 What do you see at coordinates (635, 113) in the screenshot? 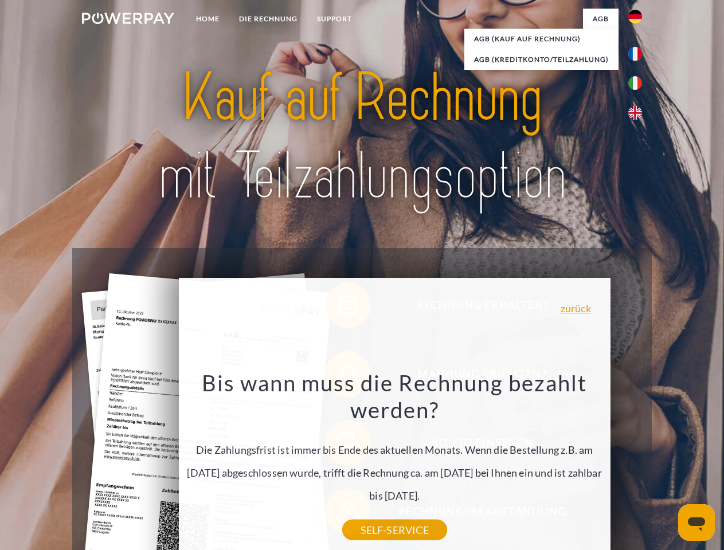
I see `img: en` at bounding box center [635, 113].